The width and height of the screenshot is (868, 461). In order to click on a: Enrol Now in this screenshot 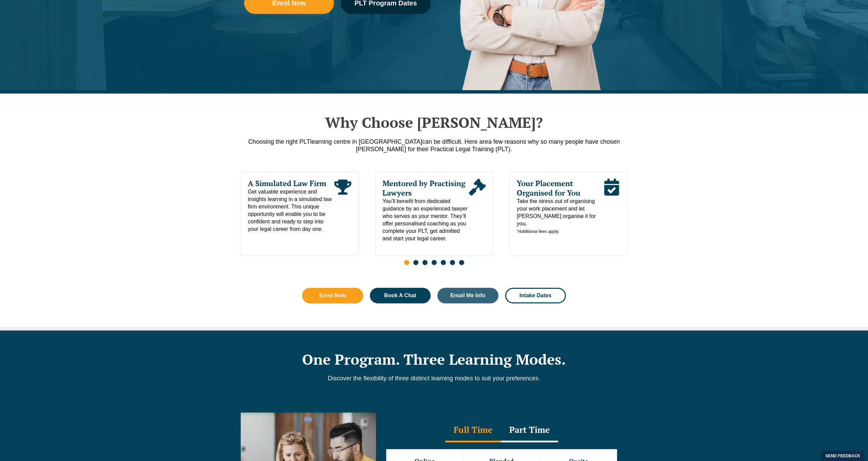, I will do `click(332, 296)`.